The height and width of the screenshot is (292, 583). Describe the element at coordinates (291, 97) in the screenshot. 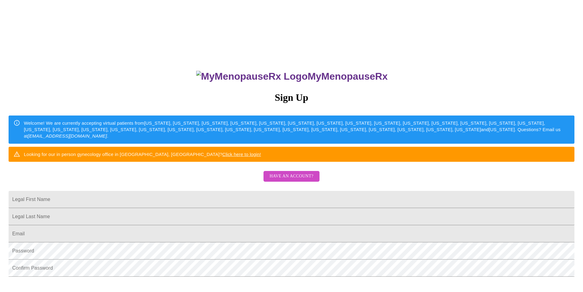

I see `h3: Sign Up` at that location.